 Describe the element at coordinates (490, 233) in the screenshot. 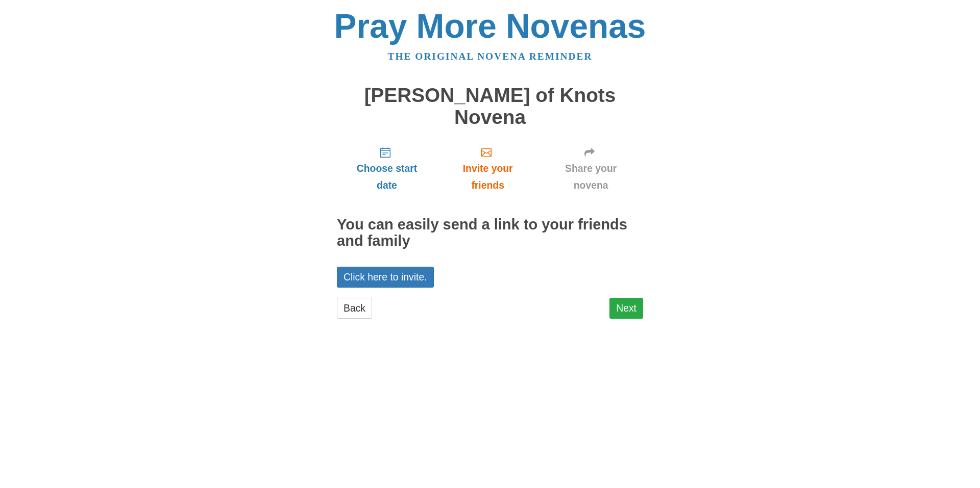

I see `h2: You can easily send a link to your friends and family` at that location.